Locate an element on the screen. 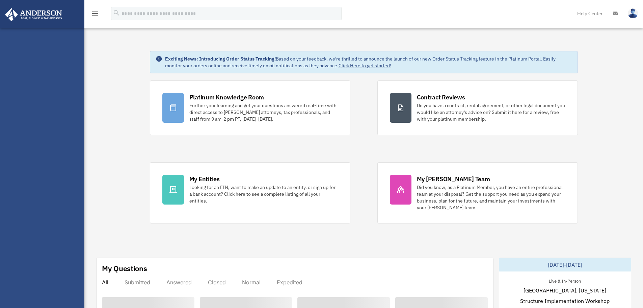 The image size is (643, 308). span: Structure Implementation Workshop is located at coordinates (565, 301).